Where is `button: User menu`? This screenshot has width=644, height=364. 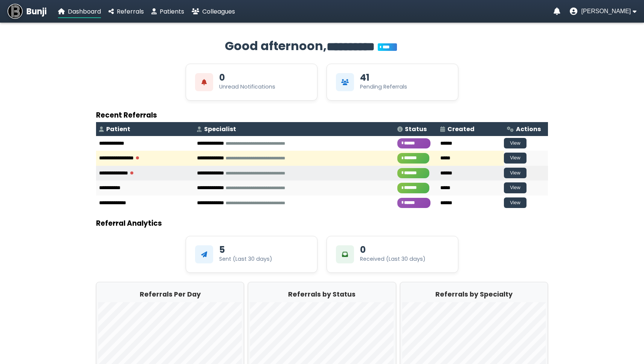 button: User menu is located at coordinates (603, 11).